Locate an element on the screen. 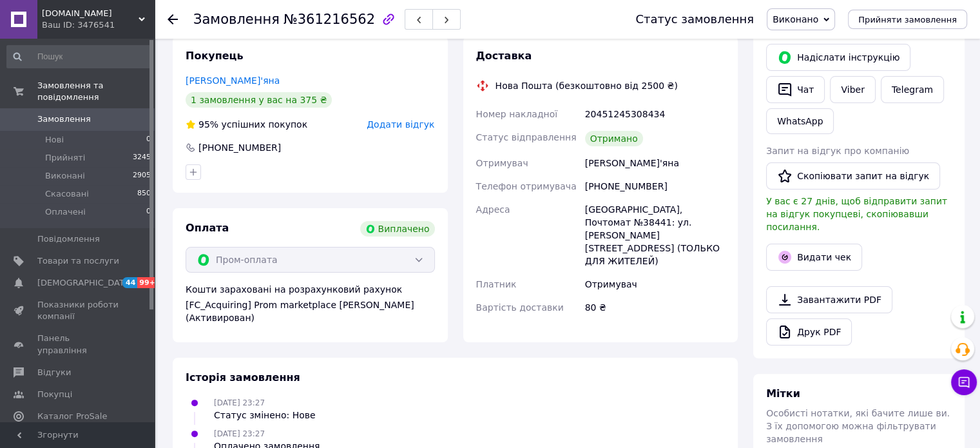  span: Оплачені is located at coordinates (65, 212).